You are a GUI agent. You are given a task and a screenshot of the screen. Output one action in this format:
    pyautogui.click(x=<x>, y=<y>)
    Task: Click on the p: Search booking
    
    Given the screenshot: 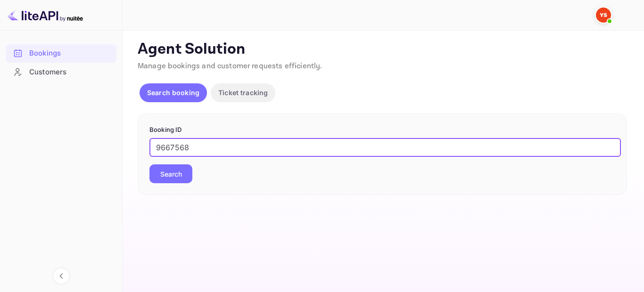 What is the action you would take?
    pyautogui.click(x=173, y=92)
    